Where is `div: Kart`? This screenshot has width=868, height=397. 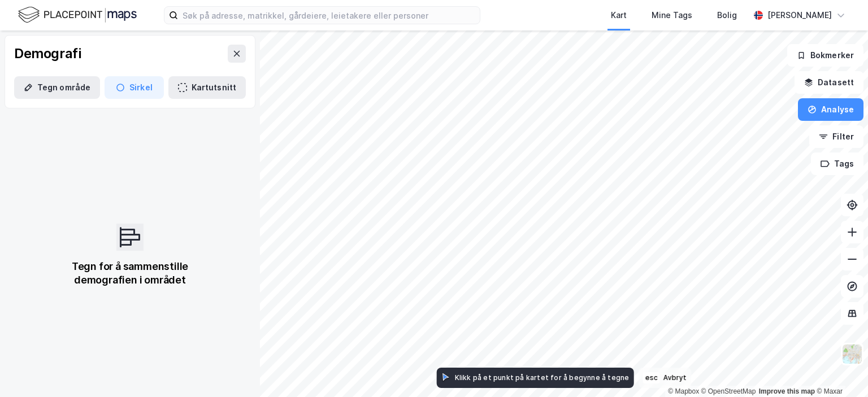 div: Kart is located at coordinates (619, 15).